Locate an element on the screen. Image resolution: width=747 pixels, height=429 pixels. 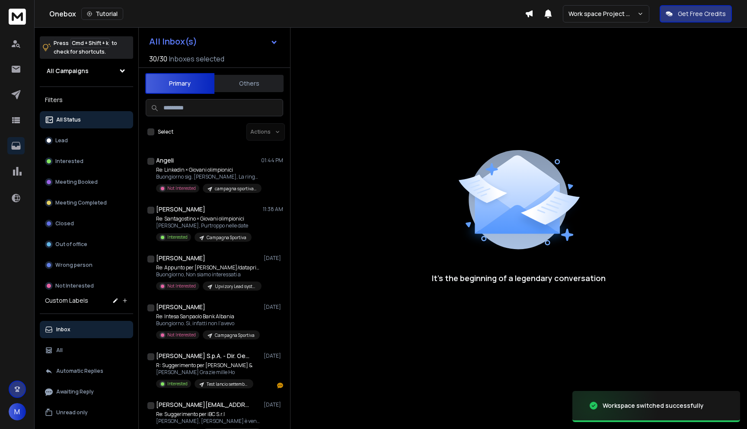
p: Meeting Booked is located at coordinates (76, 182).